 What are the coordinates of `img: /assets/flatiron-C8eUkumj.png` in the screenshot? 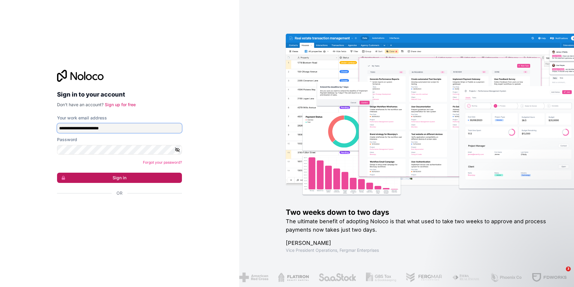 It's located at (294, 277).